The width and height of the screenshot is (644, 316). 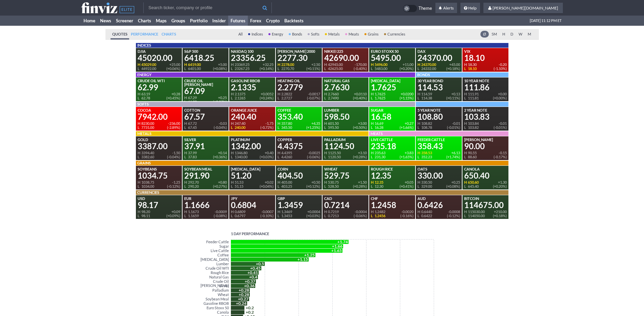 I want to click on div: Heating Oil, so click(x=299, y=80).